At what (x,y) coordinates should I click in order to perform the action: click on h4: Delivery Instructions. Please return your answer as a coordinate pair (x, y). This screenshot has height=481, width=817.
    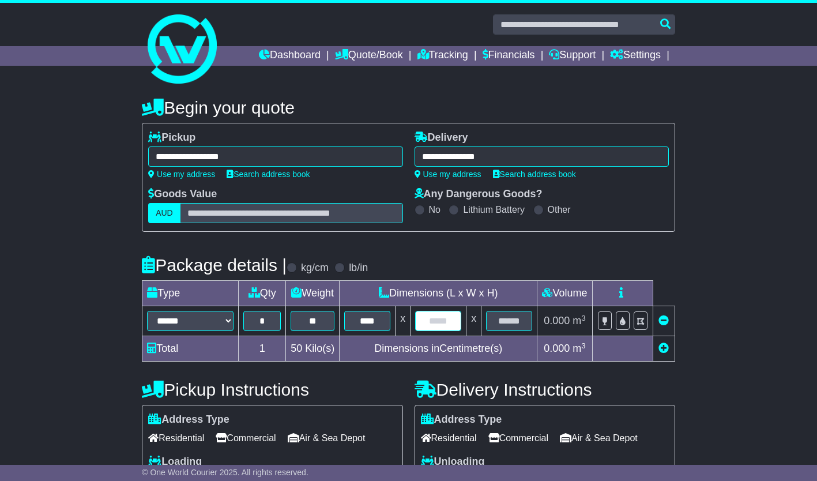
    Looking at the image, I should click on (545, 389).